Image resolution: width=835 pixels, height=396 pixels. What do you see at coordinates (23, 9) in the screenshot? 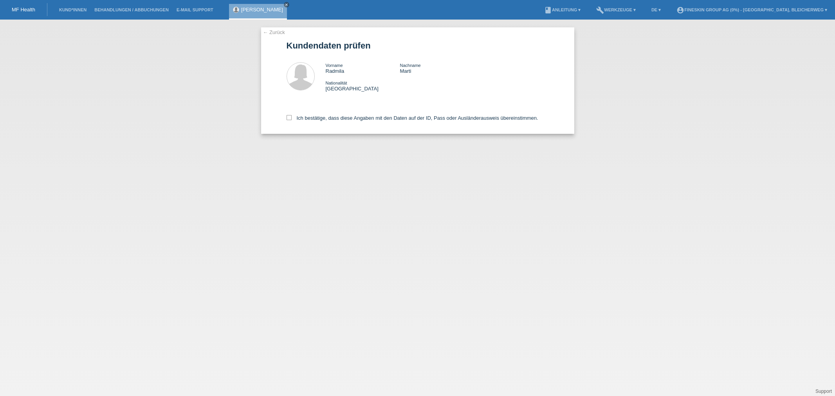
I see `a: MF Health` at bounding box center [23, 9].